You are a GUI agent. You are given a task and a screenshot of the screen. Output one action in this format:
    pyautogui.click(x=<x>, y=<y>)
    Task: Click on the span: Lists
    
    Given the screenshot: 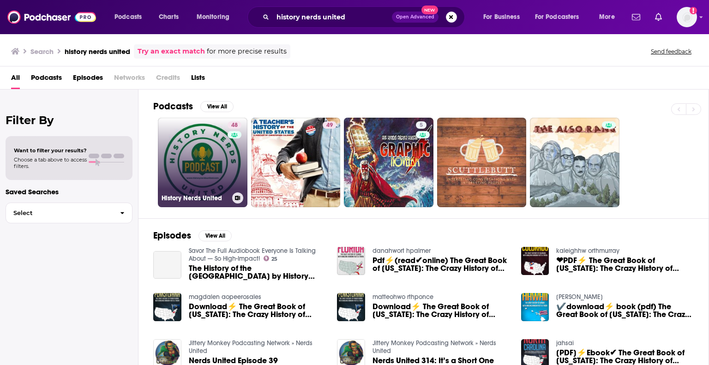 What is the action you would take?
    pyautogui.click(x=198, y=79)
    